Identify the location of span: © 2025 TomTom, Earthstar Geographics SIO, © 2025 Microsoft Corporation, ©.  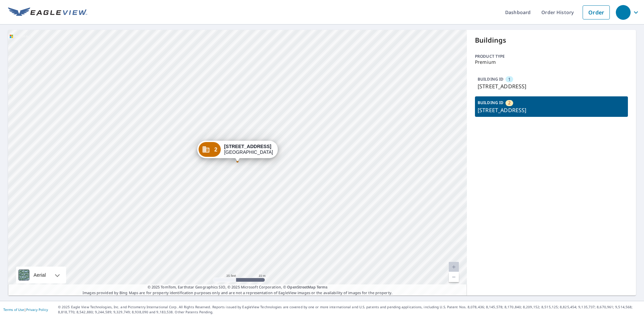
(237, 287).